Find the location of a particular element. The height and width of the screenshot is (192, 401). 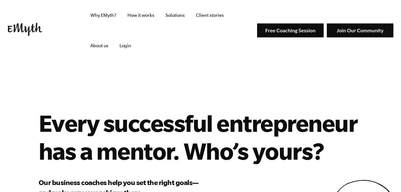

a: Login is located at coordinates (125, 46).